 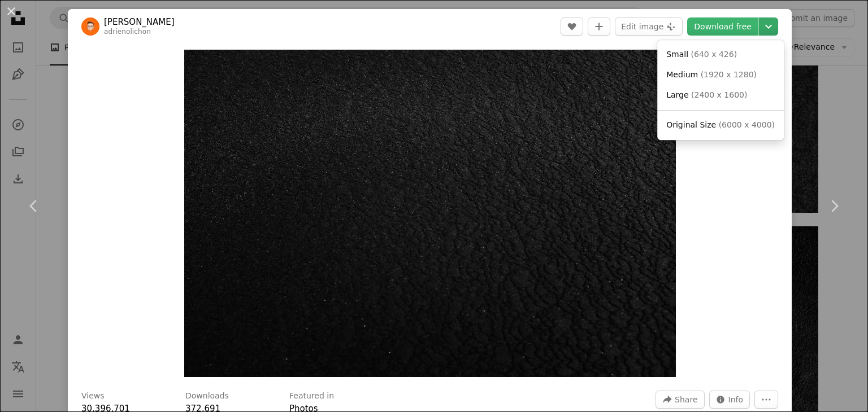 What do you see at coordinates (677, 95) in the screenshot?
I see `span: Large` at bounding box center [677, 95].